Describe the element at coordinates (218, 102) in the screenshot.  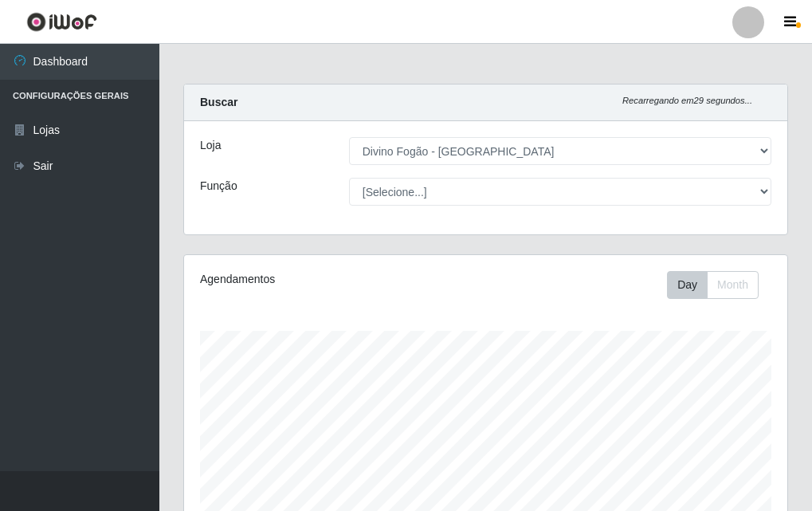
I see `strong: Buscar` at that location.